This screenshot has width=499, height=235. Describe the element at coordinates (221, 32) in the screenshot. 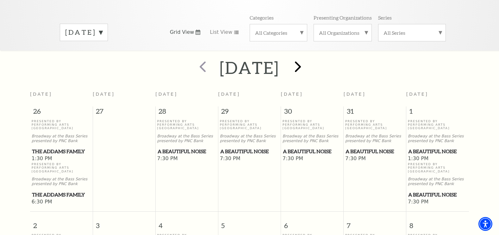

I see `span: List View` at that location.